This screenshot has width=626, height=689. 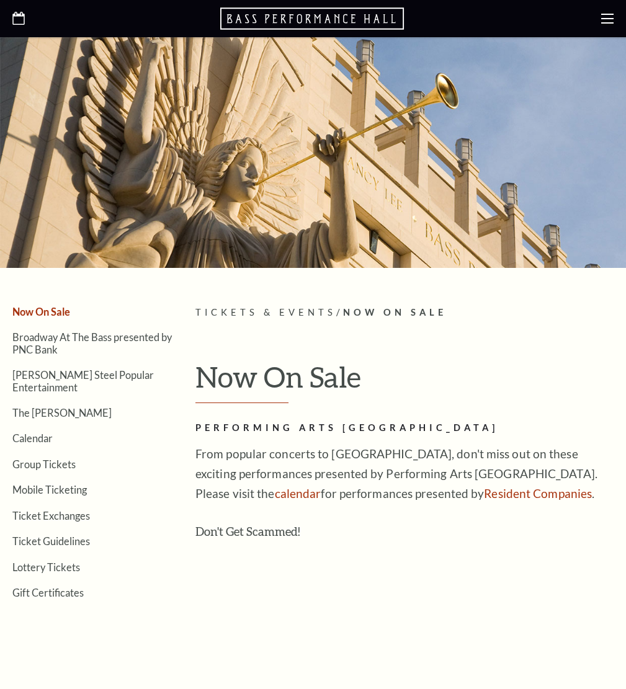 I want to click on a: Ticket Exchanges, so click(x=51, y=516).